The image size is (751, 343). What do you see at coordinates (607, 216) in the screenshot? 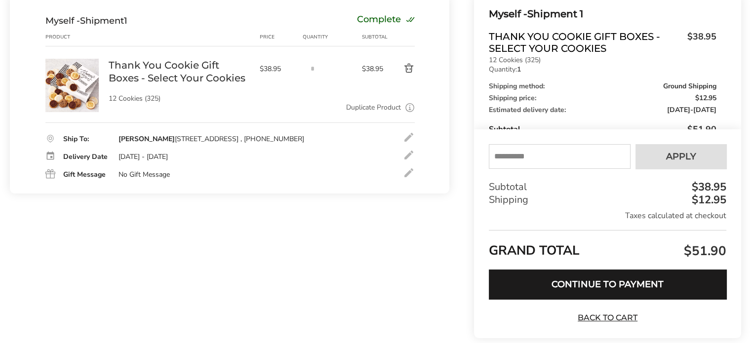
I see `div: Taxes calculated at checkout` at bounding box center [607, 216].